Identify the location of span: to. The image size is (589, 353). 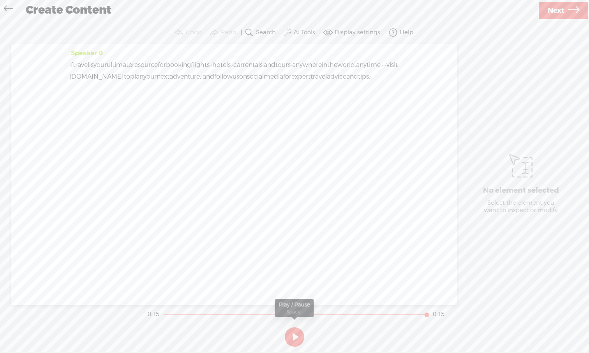
(127, 77).